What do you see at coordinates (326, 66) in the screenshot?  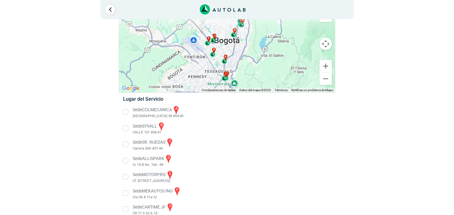 I see `button: Ampliar` at bounding box center [326, 66].